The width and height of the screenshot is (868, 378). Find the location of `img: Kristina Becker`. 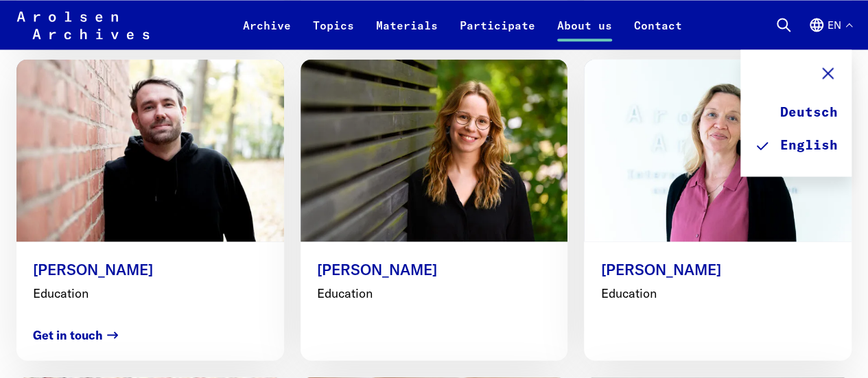

img: Kristina Becker is located at coordinates (434, 151).